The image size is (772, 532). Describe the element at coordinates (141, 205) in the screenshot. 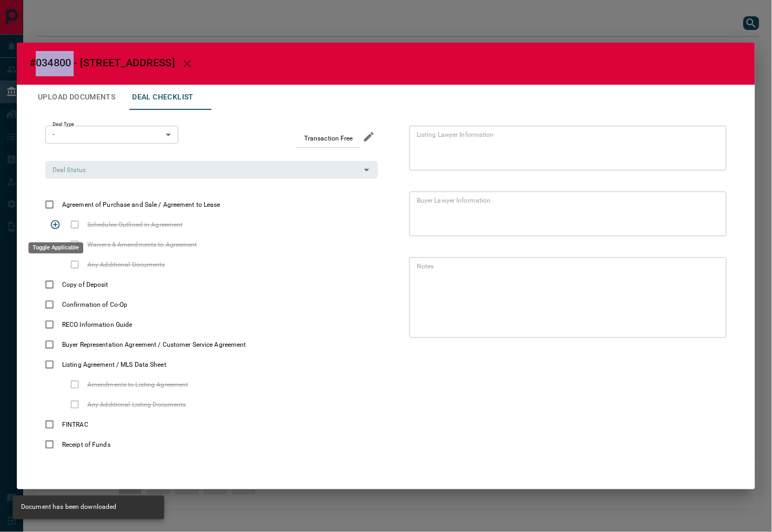

I see `span: Agreement of Purchase and Sale / Agreement to Lease` at that location.